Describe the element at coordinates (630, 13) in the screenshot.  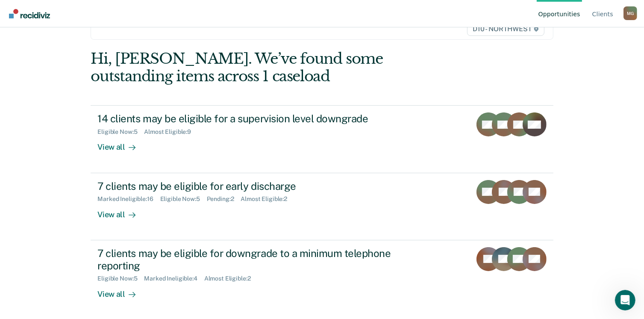
I see `button: Profile dropdown button` at that location.